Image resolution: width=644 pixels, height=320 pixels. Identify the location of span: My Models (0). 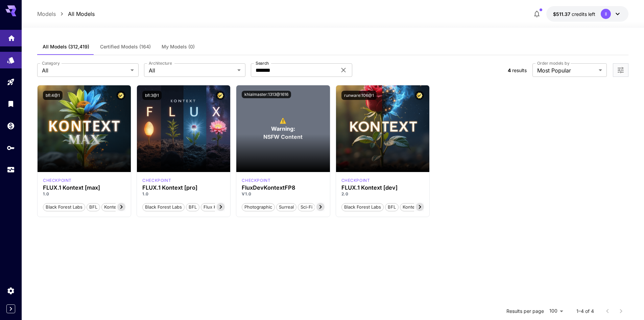
(178, 46).